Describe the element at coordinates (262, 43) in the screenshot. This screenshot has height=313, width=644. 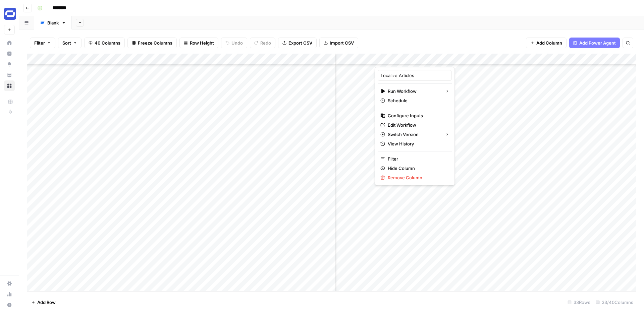
I see `button: Redo` at that location.